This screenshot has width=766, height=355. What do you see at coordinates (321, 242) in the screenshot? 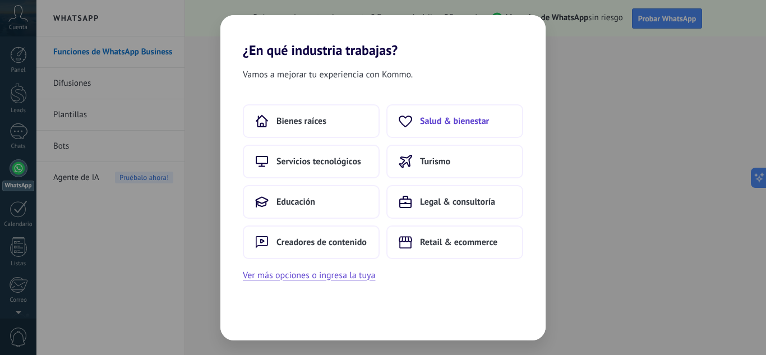
I see `span: Creadores de contenido` at bounding box center [321, 242].